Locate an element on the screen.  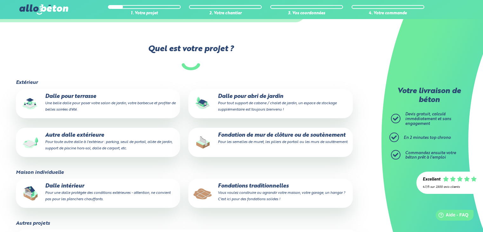
span: En 2 minutes top chrono is located at coordinates (427, 137).